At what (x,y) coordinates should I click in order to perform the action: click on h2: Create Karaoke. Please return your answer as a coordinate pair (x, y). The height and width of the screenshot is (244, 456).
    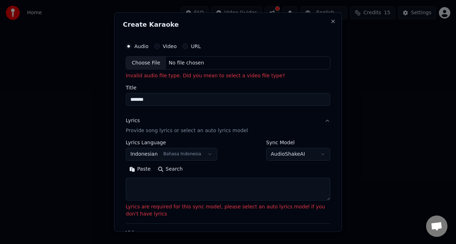
    Looking at the image, I should click on (228, 24).